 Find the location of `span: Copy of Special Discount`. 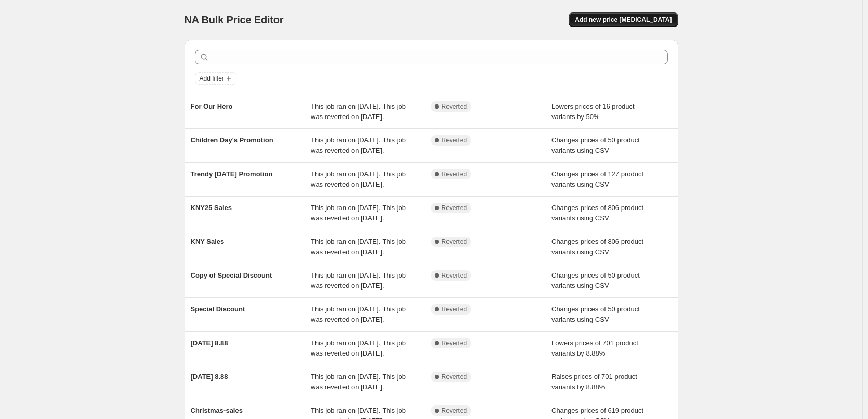

span: Copy of Special Discount is located at coordinates (232, 275).